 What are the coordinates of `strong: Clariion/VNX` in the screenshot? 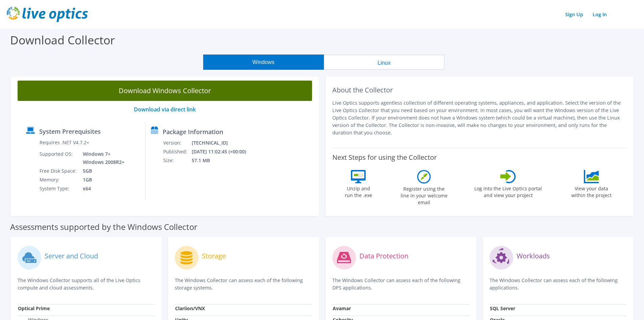 It's located at (190, 308).